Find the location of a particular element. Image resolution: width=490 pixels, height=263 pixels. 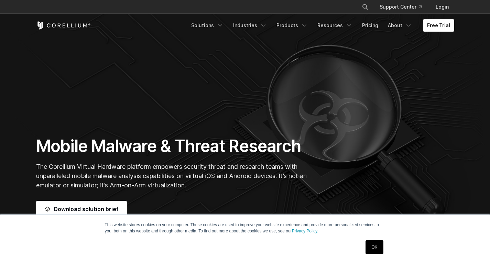

a: Download solution brief is located at coordinates (81, 209).